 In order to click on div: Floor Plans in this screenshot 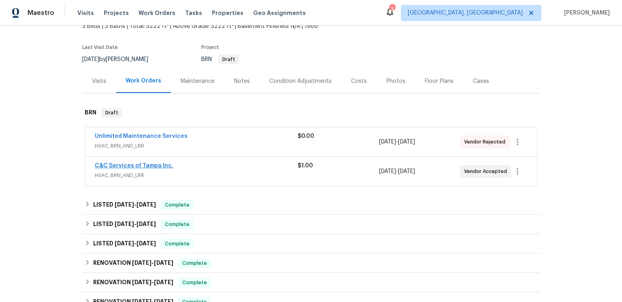, I will do `click(439, 81)`.